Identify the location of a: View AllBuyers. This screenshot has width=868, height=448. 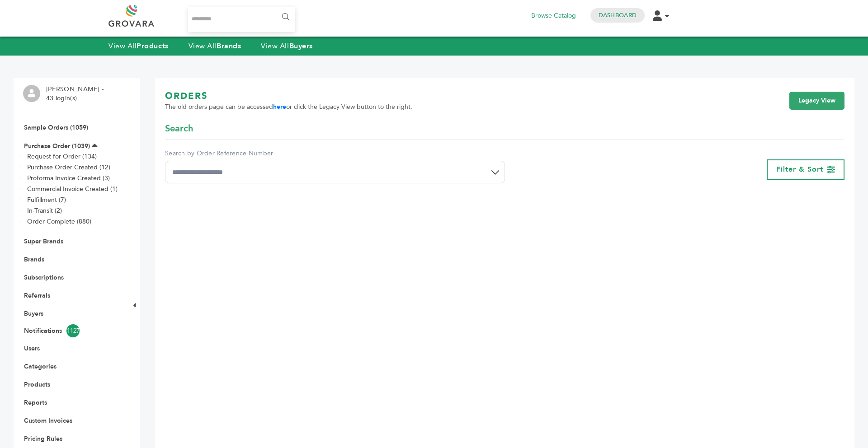
(287, 46).